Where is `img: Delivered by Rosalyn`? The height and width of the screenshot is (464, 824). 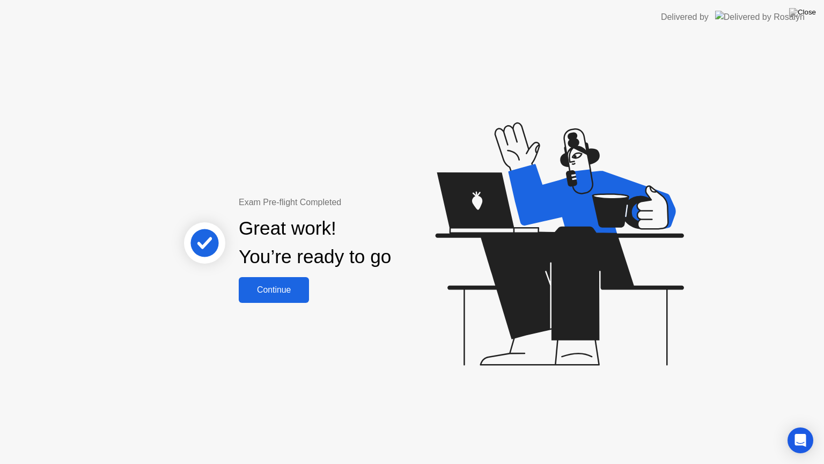
img: Delivered by Rosalyn is located at coordinates (760, 17).